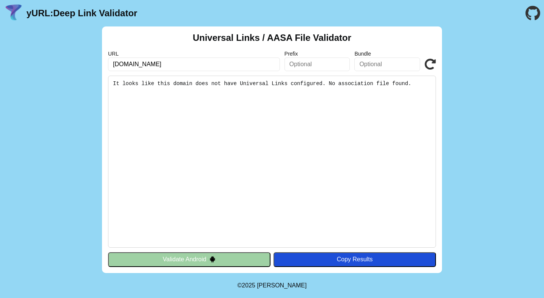  I want to click on div: Copy Results, so click(355, 259).